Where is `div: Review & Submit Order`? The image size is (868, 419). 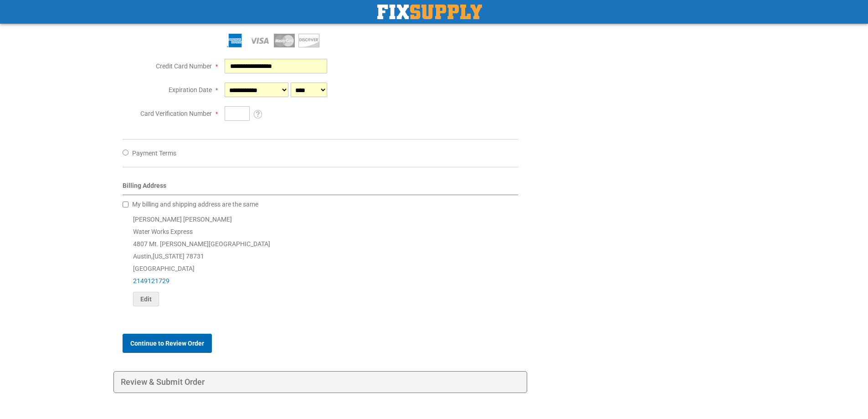
div: Review & Submit Order is located at coordinates (320, 382).